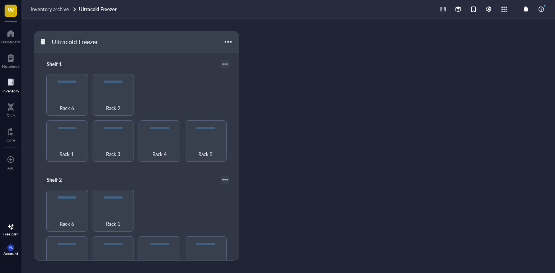 The height and width of the screenshot is (273, 555). Describe the element at coordinates (11, 253) in the screenshot. I see `div: Account` at that location.